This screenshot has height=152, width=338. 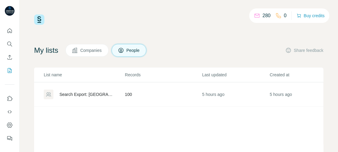 What do you see at coordinates (236, 75) in the screenshot?
I see `p: Last updated` at bounding box center [236, 75].